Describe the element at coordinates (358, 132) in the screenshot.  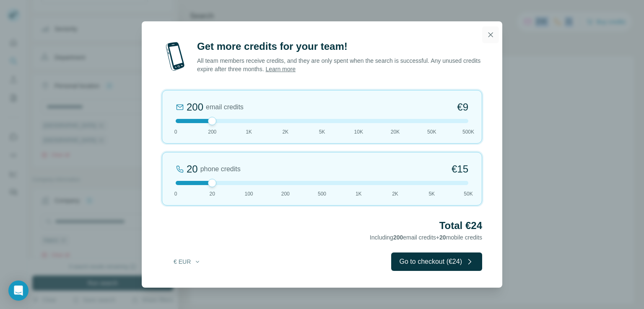
I see `span: 10K` at that location.